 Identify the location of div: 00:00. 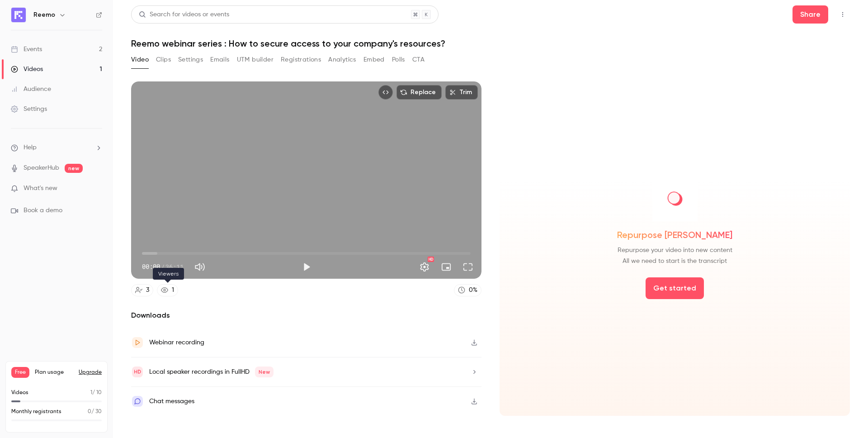
(163, 266).